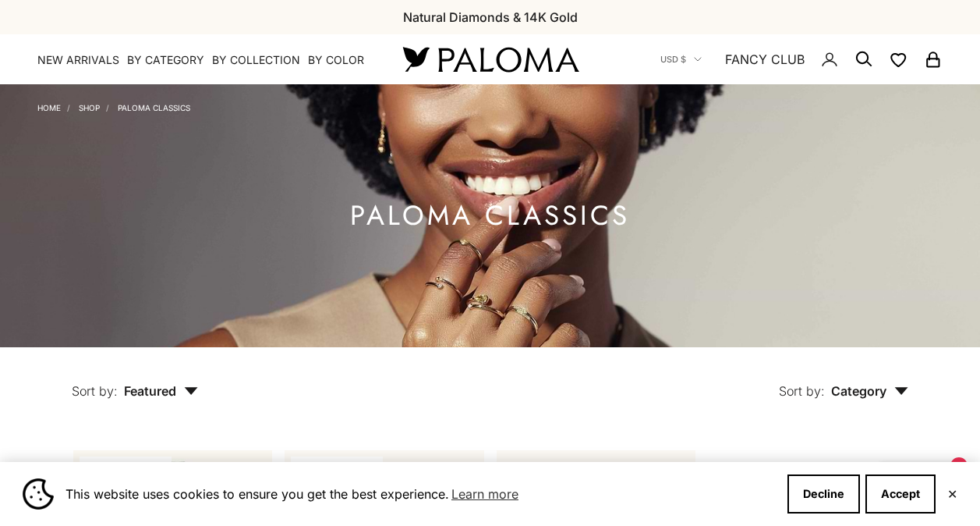 The height and width of the screenshot is (526, 980). Describe the element at coordinates (490, 216) in the screenshot. I see `h1: Paloma Classics` at that location.